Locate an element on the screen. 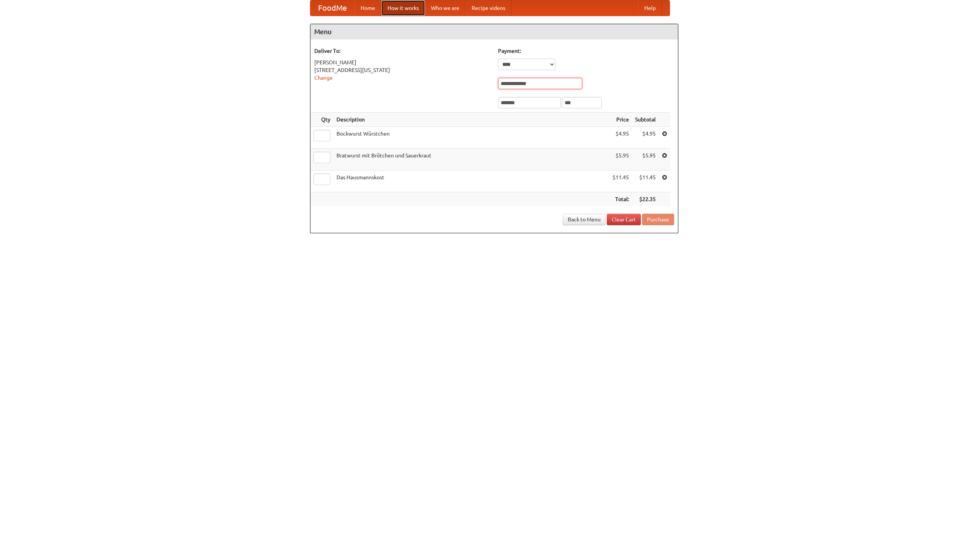  a: How it works is located at coordinates (403, 8).